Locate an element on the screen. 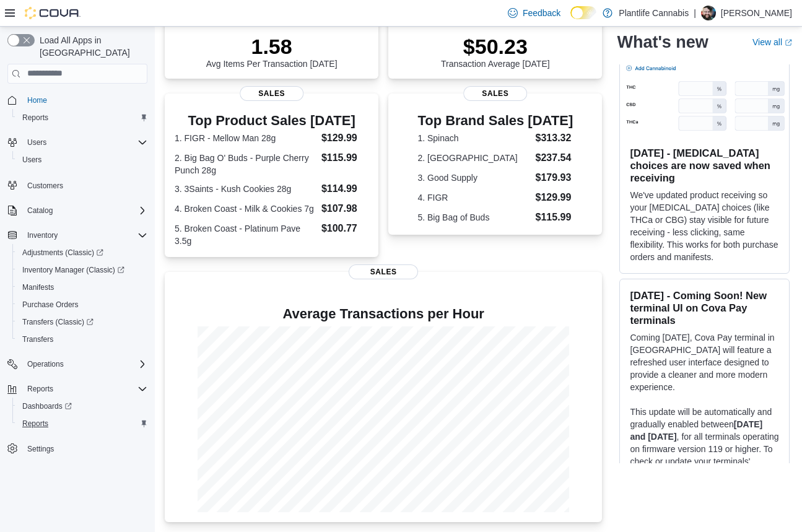 This screenshot has height=532, width=802. button: Manifests is located at coordinates (82, 287).